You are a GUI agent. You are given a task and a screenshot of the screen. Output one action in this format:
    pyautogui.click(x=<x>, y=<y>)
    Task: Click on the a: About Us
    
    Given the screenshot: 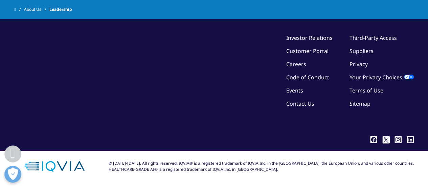 What is the action you would take?
    pyautogui.click(x=37, y=9)
    